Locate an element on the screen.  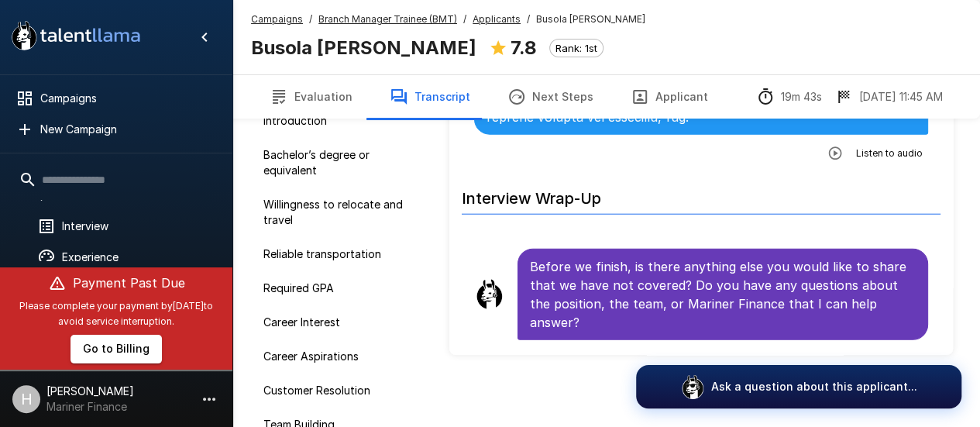
div: Bachelor’s degree or equivalent is located at coordinates (341, 163).